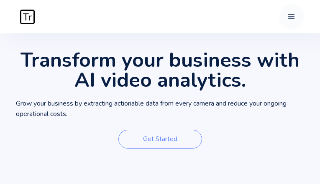 This screenshot has width=320, height=184. What do you see at coordinates (160, 139) in the screenshot?
I see `a: Get Started` at bounding box center [160, 139].